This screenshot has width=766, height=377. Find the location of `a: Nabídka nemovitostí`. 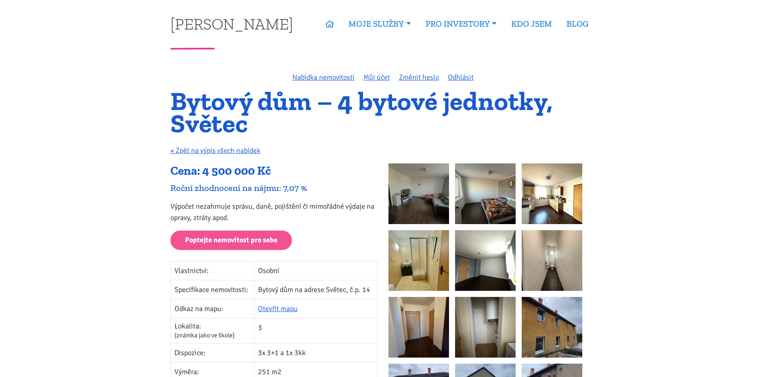

a: Nabídka nemovitostí is located at coordinates (324, 77).